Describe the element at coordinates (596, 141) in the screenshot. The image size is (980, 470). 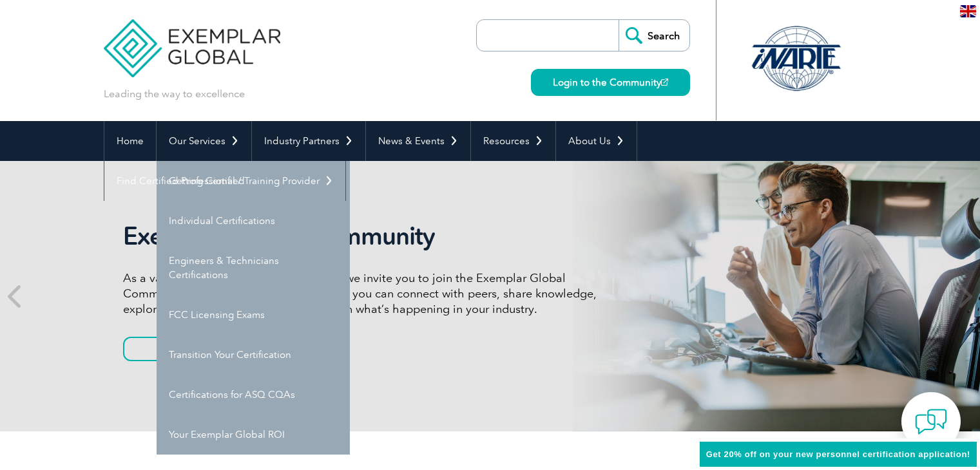
I see `a: About Us` at that location.